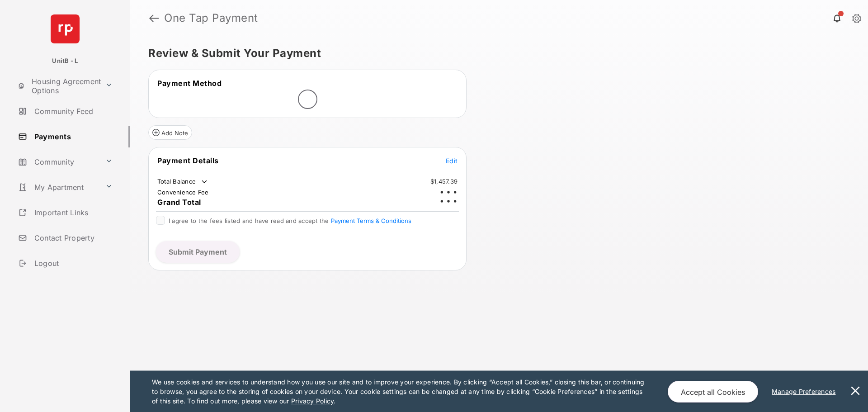 The height and width of the screenshot is (412, 868). Describe the element at coordinates (64, 61) in the screenshot. I see `p: UnitB - L` at that location.